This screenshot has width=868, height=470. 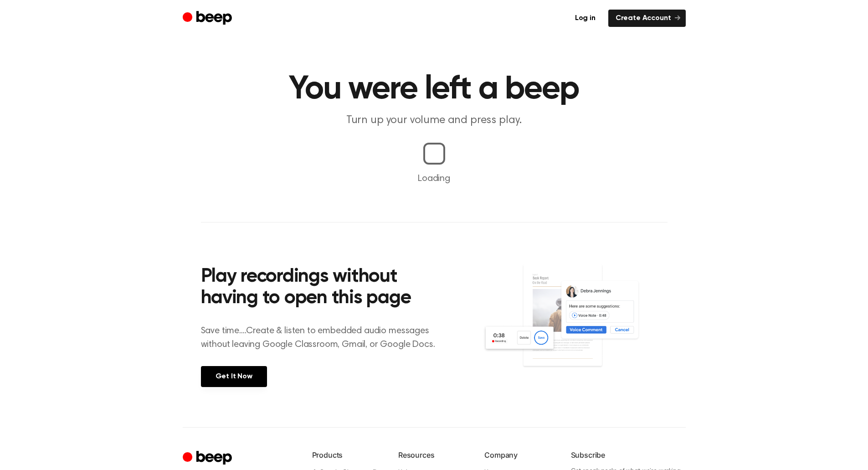 I want to click on a: Cruip, so click(x=208, y=458).